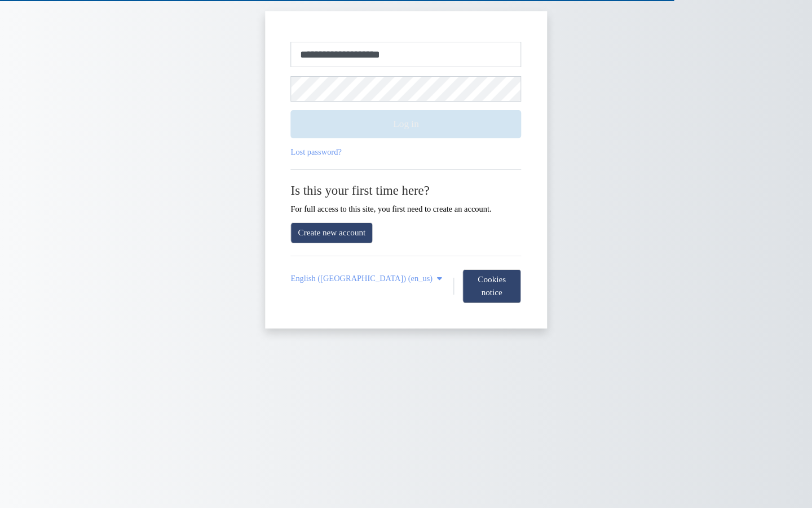 Image resolution: width=812 pixels, height=508 pixels. What do you see at coordinates (406, 198) in the screenshot?
I see `div: For full access to this site, you first need to create an account.` at bounding box center [406, 198].